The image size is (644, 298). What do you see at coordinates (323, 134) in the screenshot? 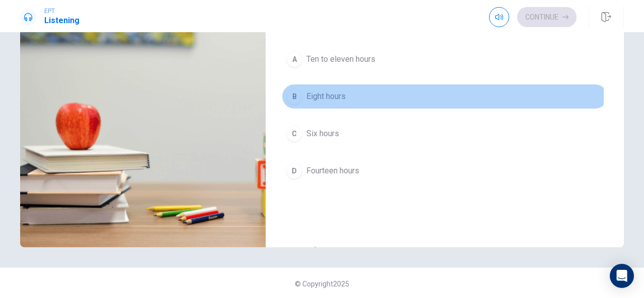
I see `span: Six hours` at bounding box center [323, 134].